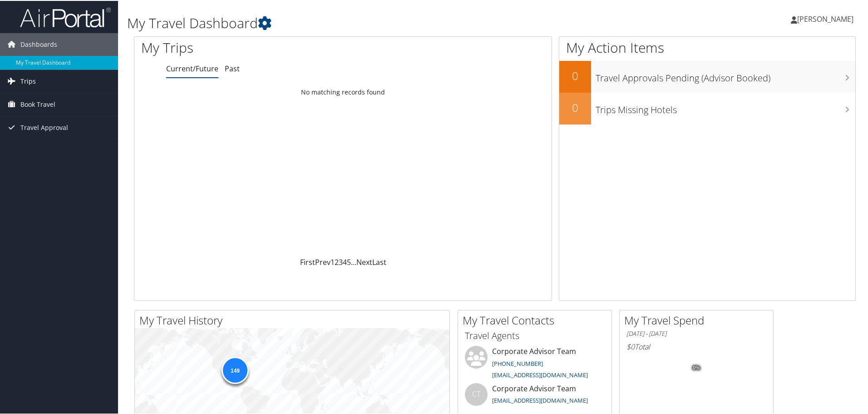  What do you see at coordinates (333, 261) in the screenshot?
I see `a: 1` at bounding box center [333, 261].